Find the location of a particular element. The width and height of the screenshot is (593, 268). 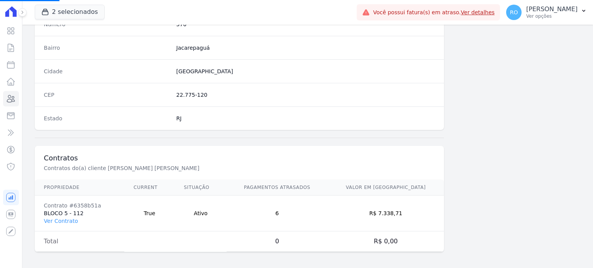

div: Contrato #6358b51a is located at coordinates (80, 206).